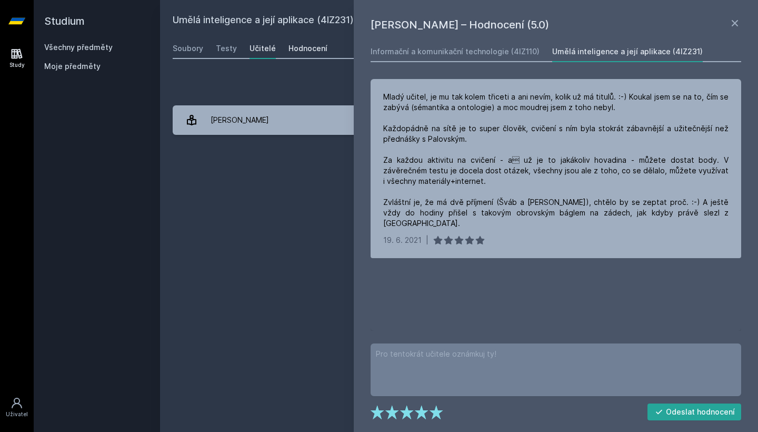  What do you see at coordinates (188, 48) in the screenshot?
I see `div: Soubory` at bounding box center [188, 48].